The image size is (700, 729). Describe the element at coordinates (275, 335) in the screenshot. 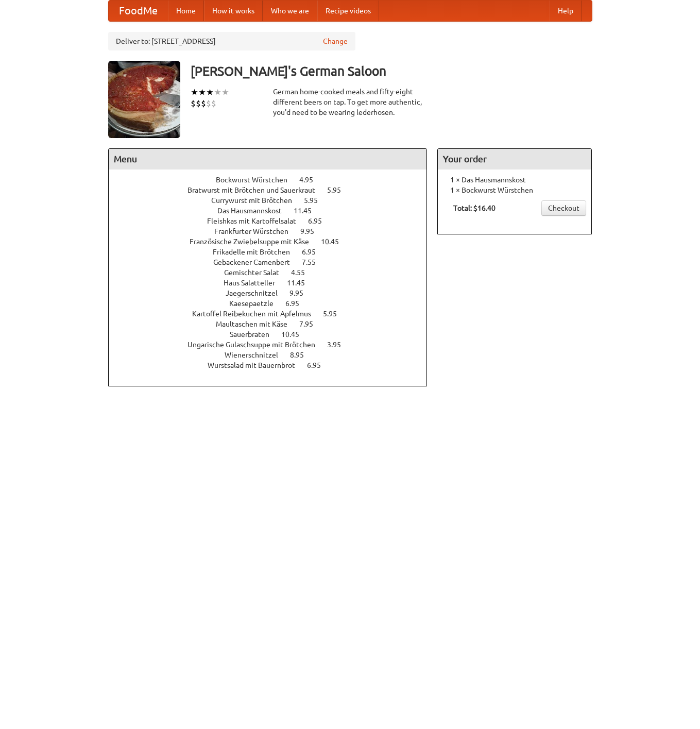

I see `a: Sauerbraten 10.45` at that location.